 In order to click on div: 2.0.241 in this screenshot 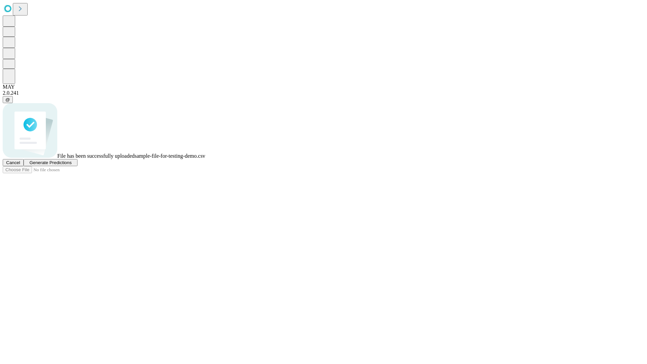, I will do `click(324, 93)`.